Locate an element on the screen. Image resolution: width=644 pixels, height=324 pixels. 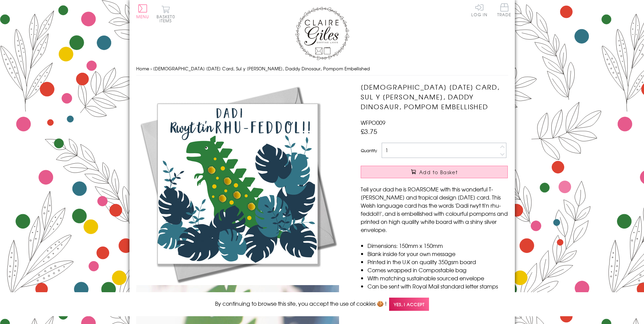
li: Printed in the U.K on quality 350gsm board is located at coordinates (437, 261).